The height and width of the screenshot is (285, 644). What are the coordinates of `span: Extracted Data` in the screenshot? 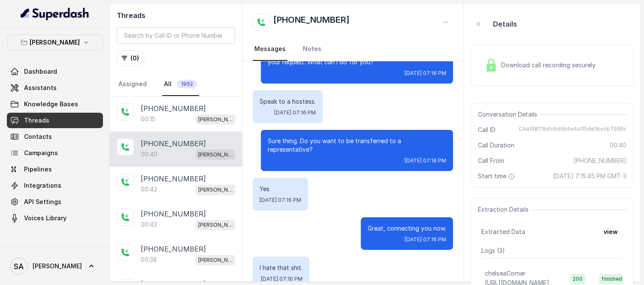 It's located at (503, 232).